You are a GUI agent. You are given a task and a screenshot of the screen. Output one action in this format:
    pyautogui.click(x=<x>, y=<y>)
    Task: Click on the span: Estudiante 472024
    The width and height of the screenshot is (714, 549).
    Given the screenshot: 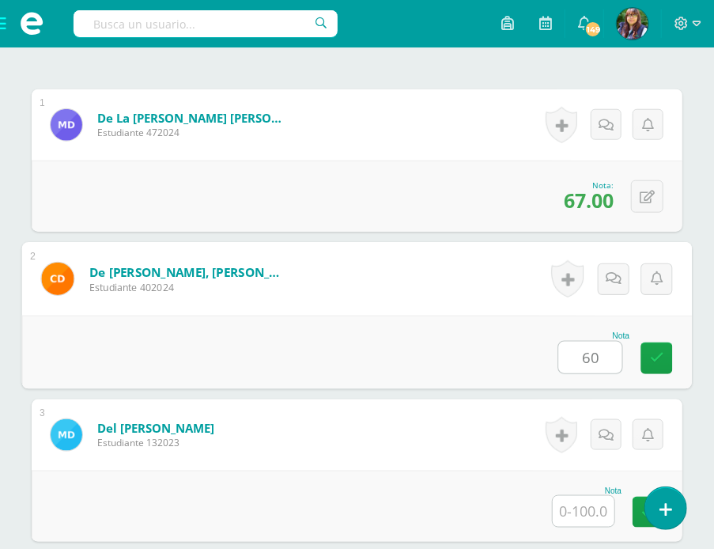 What is the action you would take?
    pyautogui.click(x=192, y=132)
    